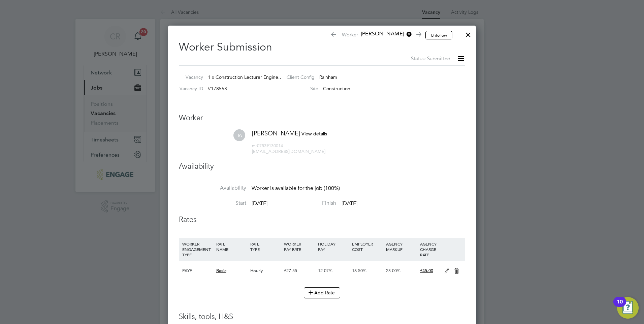 The width and height of the screenshot is (644, 324). I want to click on div: WORKER ENGAGEMENT TYPE, so click(197, 249).